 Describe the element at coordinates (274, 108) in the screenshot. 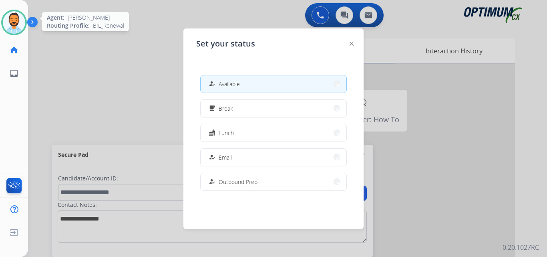

I see `button: Break` at that location.